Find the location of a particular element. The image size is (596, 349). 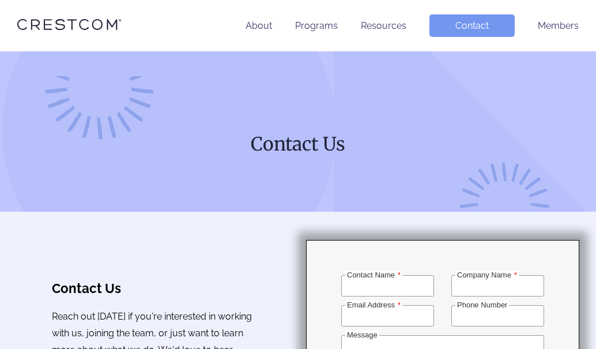

a: Contact is located at coordinates (472, 25).